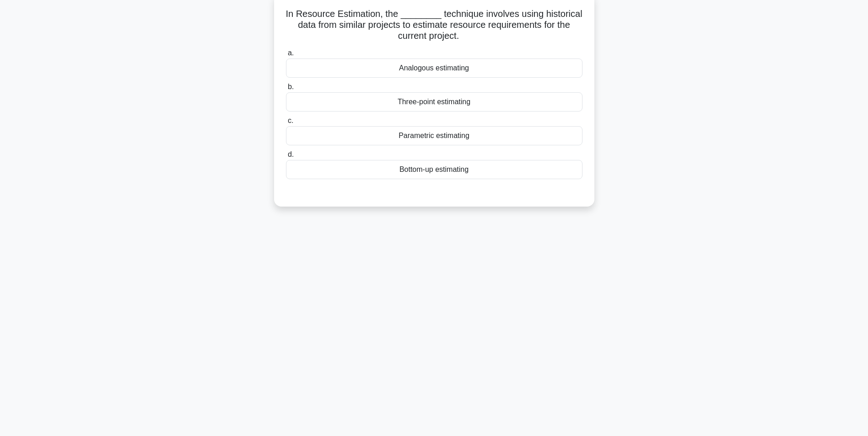  Describe the element at coordinates (434, 136) in the screenshot. I see `div: Parametric estimating` at that location.